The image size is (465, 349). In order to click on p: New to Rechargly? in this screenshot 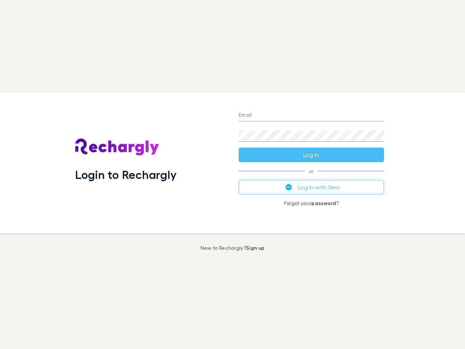, I will do `click(233, 248)`.